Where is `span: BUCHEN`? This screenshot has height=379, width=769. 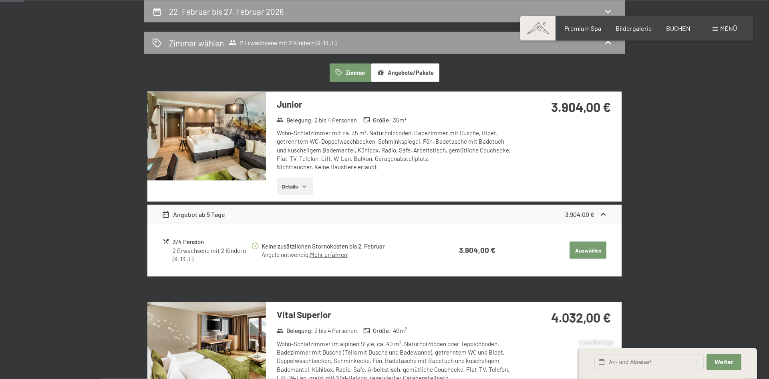 span: BUCHEN is located at coordinates (678, 28).